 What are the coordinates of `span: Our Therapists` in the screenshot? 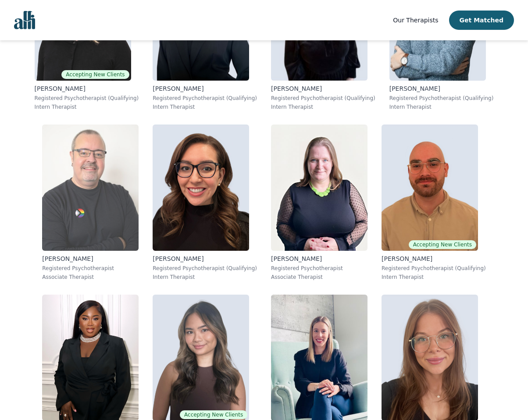 It's located at (415, 20).